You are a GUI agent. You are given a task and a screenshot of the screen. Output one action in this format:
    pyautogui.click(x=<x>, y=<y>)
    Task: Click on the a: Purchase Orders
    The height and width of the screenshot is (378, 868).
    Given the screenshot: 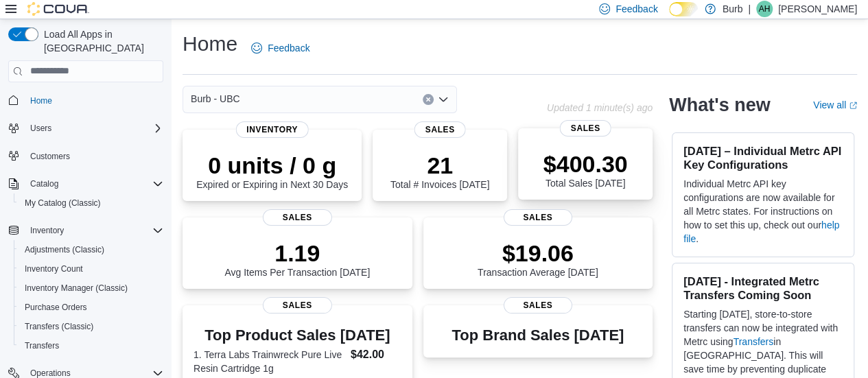 What is the action you would take?
    pyautogui.click(x=55, y=308)
    